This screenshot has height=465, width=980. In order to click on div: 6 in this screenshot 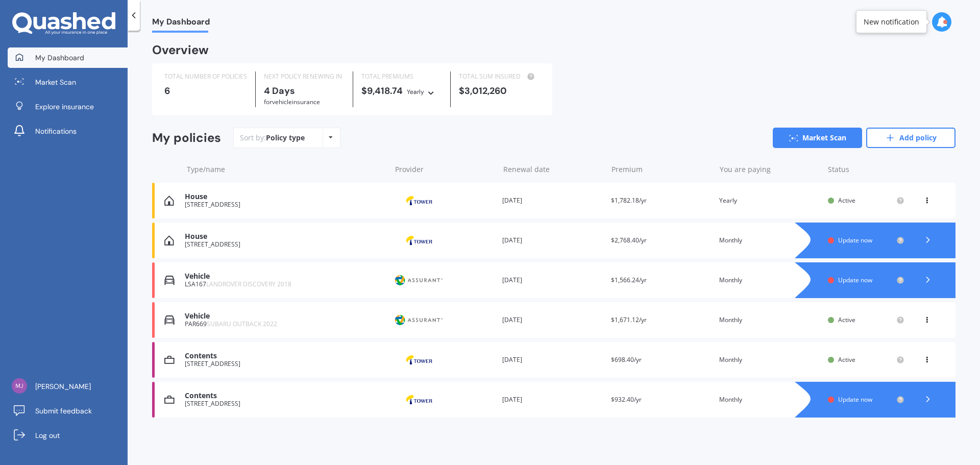, I will do `click(205, 91)`.